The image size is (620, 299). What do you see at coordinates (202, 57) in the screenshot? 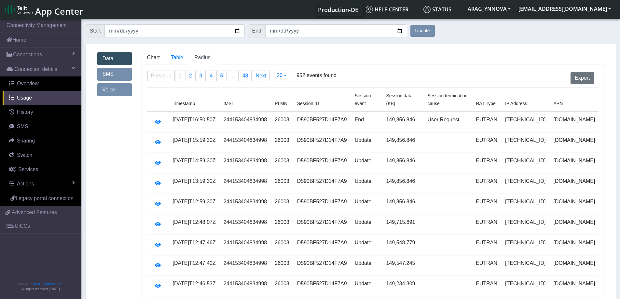
I see `span: Radius` at bounding box center [202, 57].